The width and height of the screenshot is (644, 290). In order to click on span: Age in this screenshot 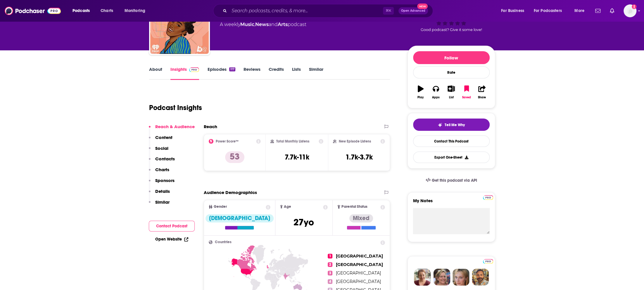, I will do `click(287, 207)`.